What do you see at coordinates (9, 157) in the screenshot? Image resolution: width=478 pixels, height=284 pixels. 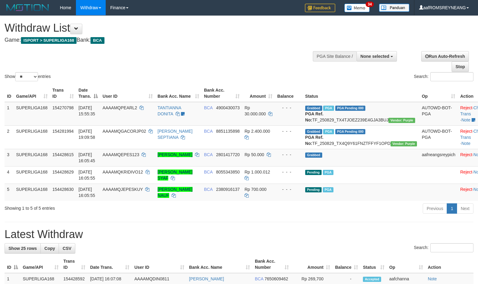 I see `td: 3` at bounding box center [9, 157].